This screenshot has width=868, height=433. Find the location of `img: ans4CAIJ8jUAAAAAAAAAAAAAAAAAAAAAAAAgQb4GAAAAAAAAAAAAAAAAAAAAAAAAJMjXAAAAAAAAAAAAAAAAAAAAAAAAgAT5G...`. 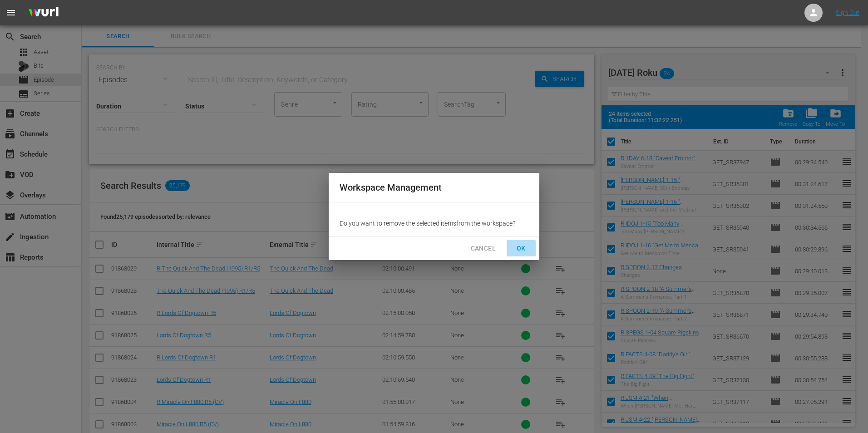

img: ans4CAIJ8jUAAAAAAAAAAAAAAAAAAAAAAAAgQb4GAAAAAAAAAAAAAAAAAAAAAAAAJMjXAAAAAAAAAAAAAAAAAAAAAAAAgAT5G... is located at coordinates (44, 12).